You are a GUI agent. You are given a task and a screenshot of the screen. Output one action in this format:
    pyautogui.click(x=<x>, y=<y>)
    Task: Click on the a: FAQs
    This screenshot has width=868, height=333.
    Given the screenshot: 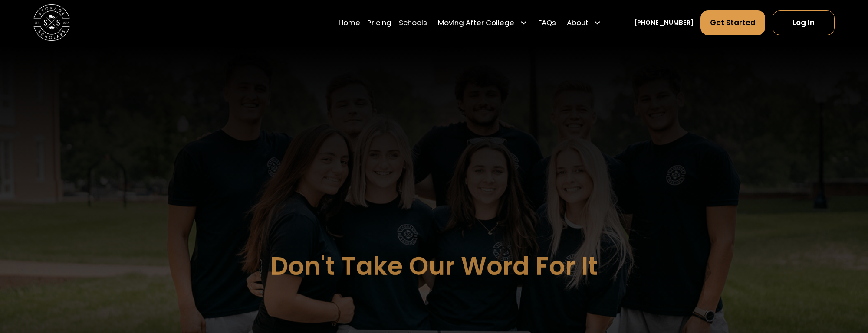 What is the action you would take?
    pyautogui.click(x=547, y=22)
    